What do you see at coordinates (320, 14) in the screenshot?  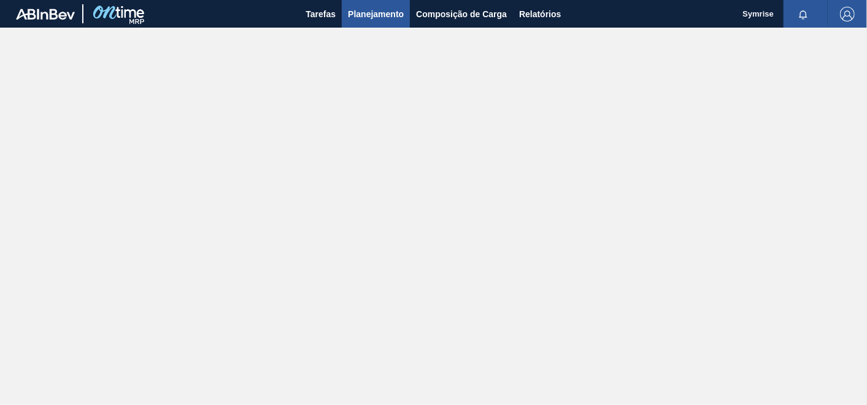 I see `span: Tarefas` at bounding box center [320, 14].